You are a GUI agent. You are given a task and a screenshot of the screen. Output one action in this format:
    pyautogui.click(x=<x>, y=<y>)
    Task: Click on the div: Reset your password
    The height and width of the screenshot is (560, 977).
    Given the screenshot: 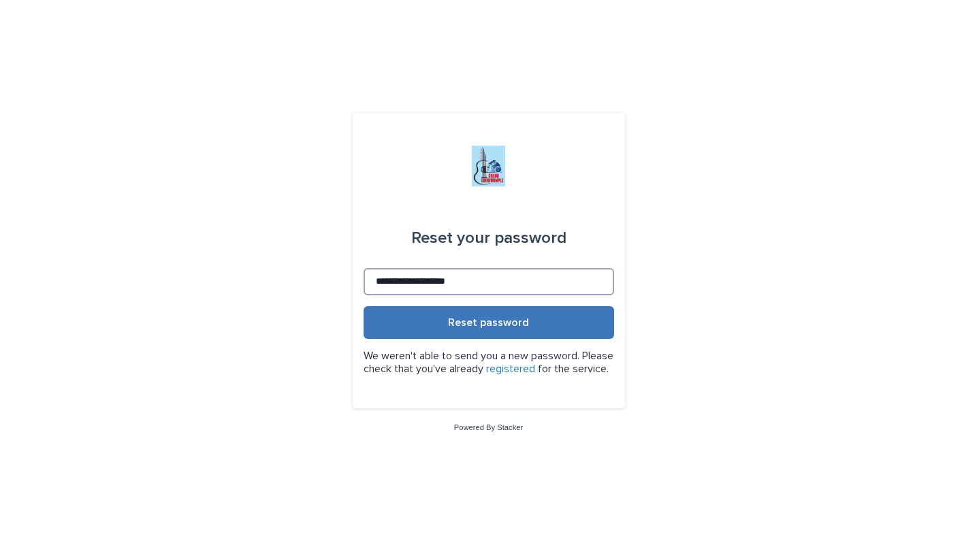 What is the action you would take?
    pyautogui.click(x=489, y=239)
    